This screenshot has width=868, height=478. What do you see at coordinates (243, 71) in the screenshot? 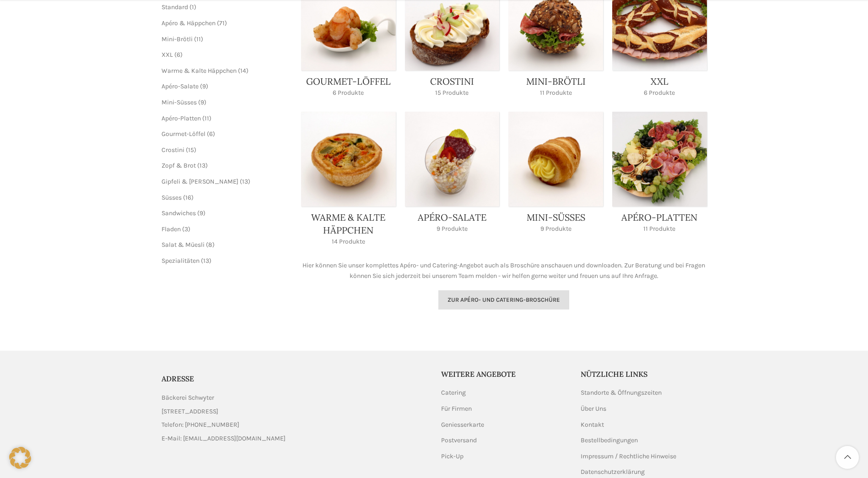
I see `span: 14` at bounding box center [243, 71].